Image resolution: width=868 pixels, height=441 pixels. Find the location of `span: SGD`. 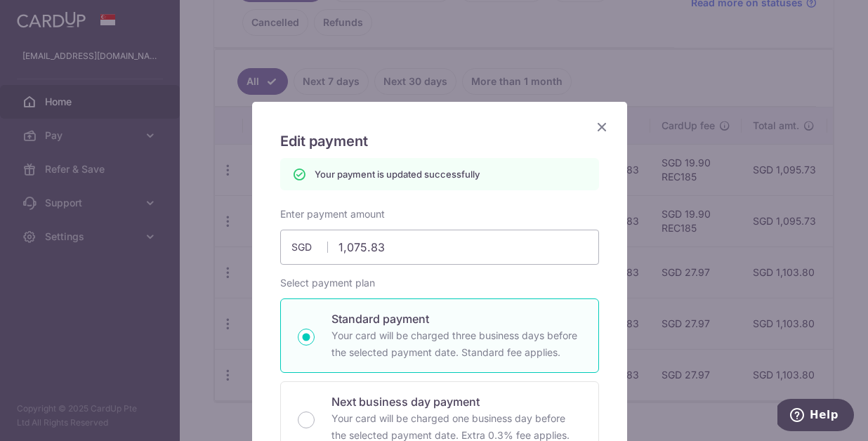

span: SGD is located at coordinates (310, 247).